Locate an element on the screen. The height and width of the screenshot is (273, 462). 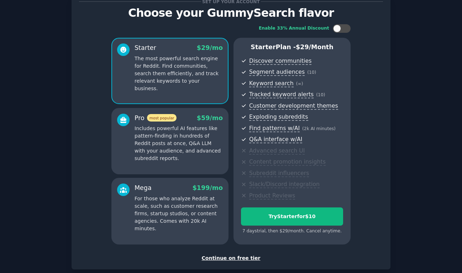
div: Enable 33% Annual Discount is located at coordinates (294, 28).